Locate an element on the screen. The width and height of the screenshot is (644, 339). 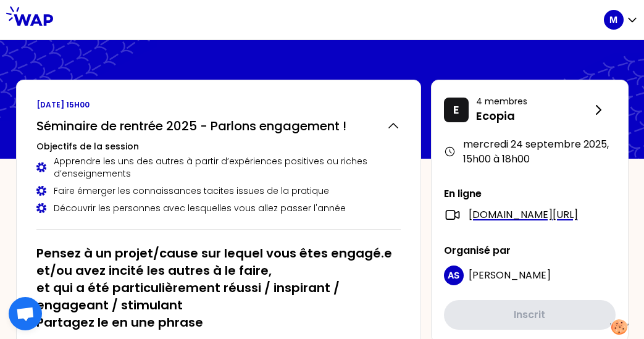
button: M is located at coordinates (621, 20).